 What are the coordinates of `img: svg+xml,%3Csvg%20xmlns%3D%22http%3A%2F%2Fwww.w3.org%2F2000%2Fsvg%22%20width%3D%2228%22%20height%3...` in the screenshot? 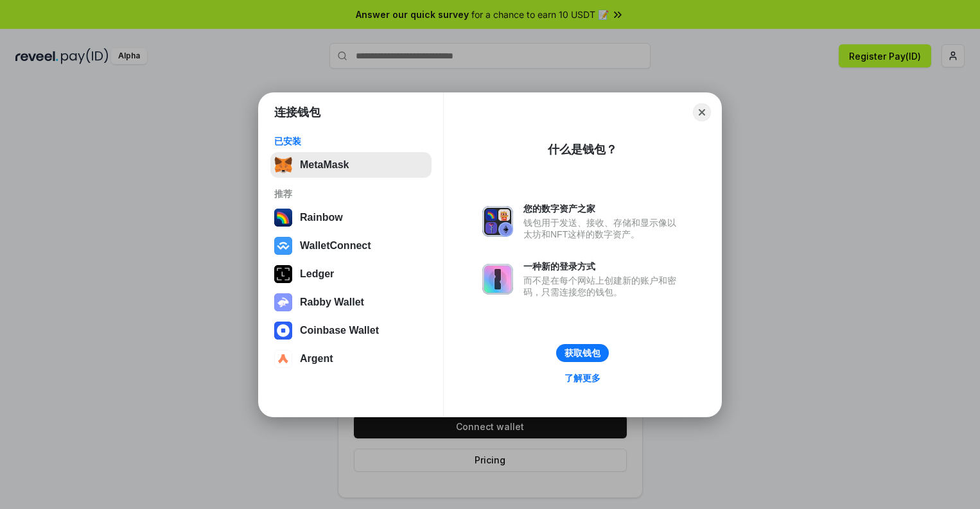 It's located at (283, 274).